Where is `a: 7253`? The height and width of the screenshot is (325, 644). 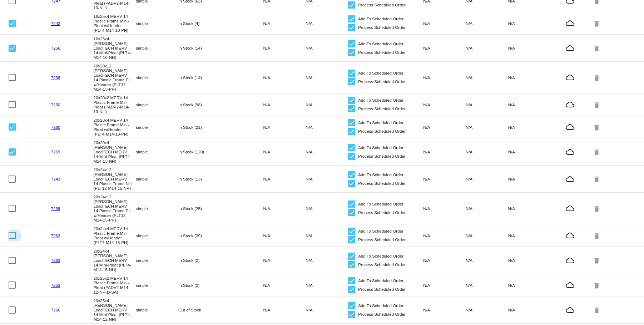 a: 7253 is located at coordinates (56, 285).